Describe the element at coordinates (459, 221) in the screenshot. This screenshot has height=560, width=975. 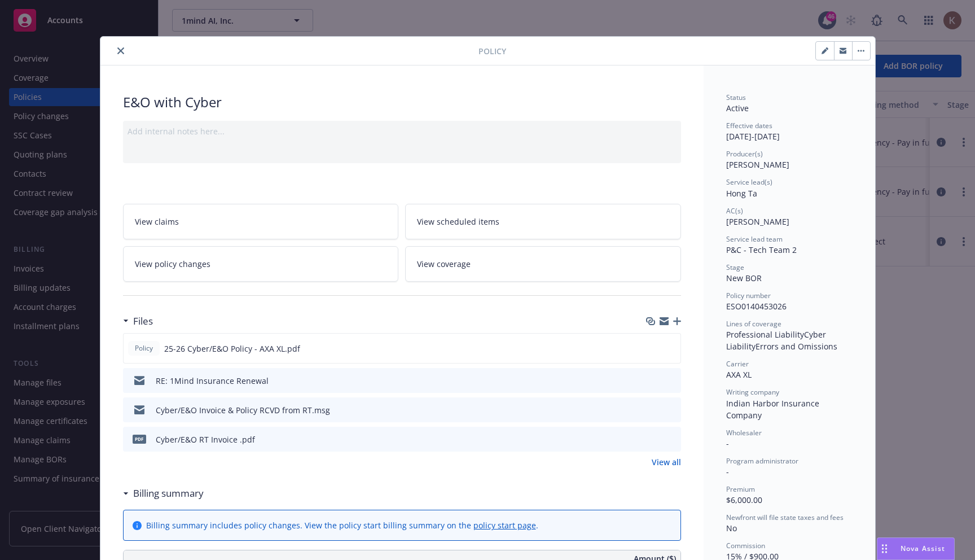
I see `span: View scheduled items` at that location.